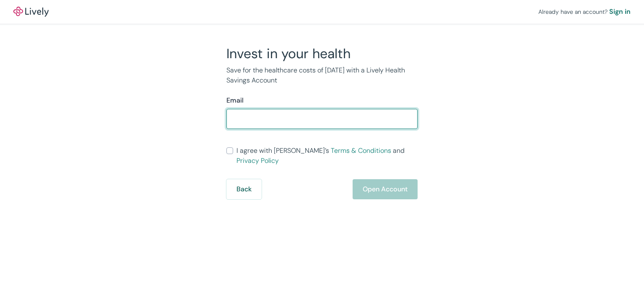  What do you see at coordinates (257, 160) in the screenshot?
I see `a: Privacy Policy` at bounding box center [257, 160].